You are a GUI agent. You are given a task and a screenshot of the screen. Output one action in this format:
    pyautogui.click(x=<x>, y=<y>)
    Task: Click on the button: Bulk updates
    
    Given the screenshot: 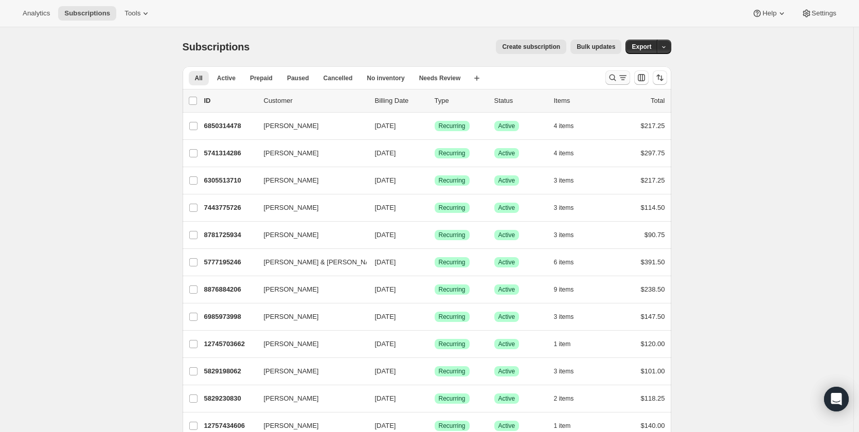 What is the action you would take?
    pyautogui.click(x=596, y=47)
    